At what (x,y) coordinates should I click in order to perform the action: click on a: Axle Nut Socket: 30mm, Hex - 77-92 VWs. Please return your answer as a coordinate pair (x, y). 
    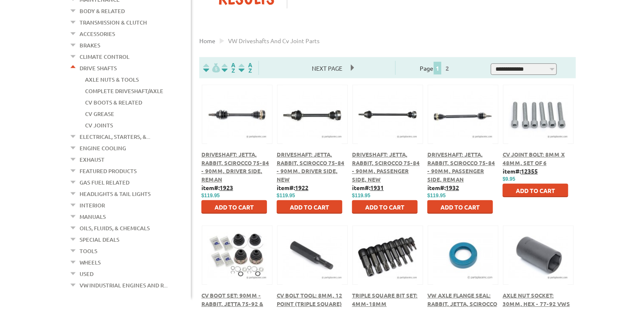
    Looking at the image, I should click on (536, 299).